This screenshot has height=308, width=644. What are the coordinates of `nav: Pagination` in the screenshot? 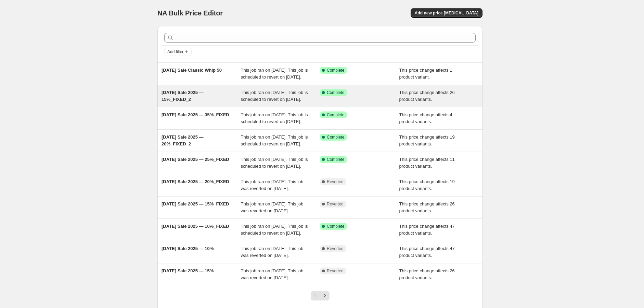 It's located at (320, 296).